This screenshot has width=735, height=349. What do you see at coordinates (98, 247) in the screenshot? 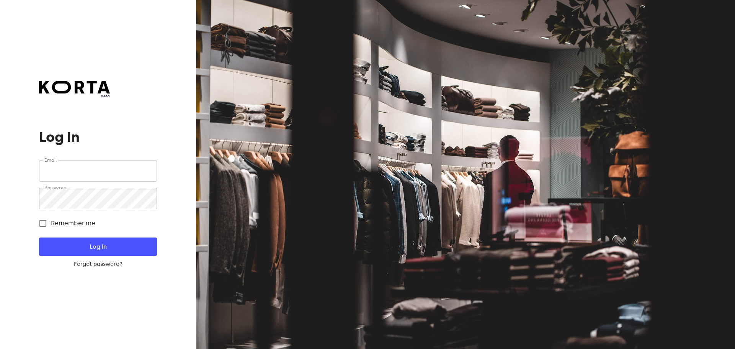
I see `span: Log In` at bounding box center [98, 247].